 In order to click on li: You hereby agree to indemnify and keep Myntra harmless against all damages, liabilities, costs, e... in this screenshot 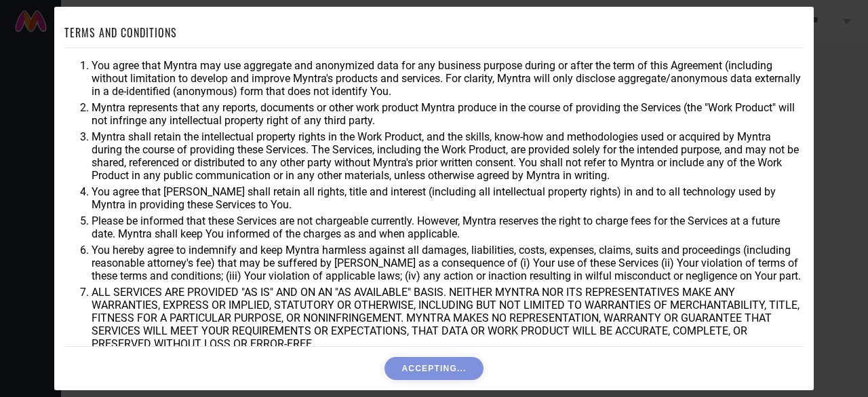, I will do `click(448, 263)`.